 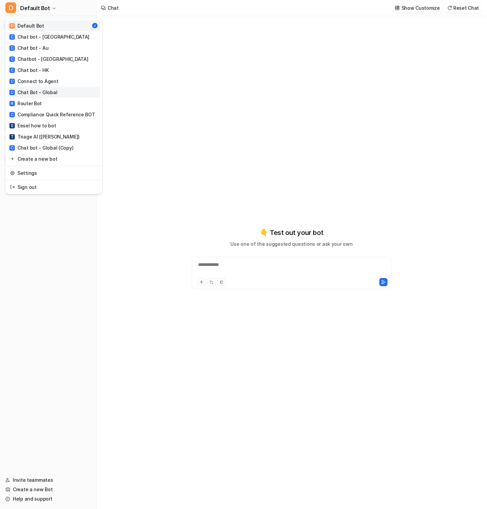 What do you see at coordinates (29, 70) in the screenshot?
I see `div: Chat bot - HK` at bounding box center [29, 70].